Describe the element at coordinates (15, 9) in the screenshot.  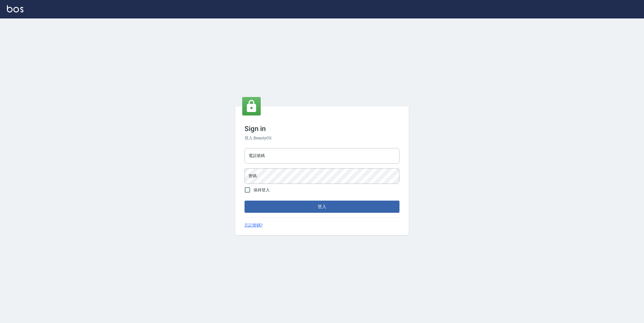
I see `img: Logo` at that location.